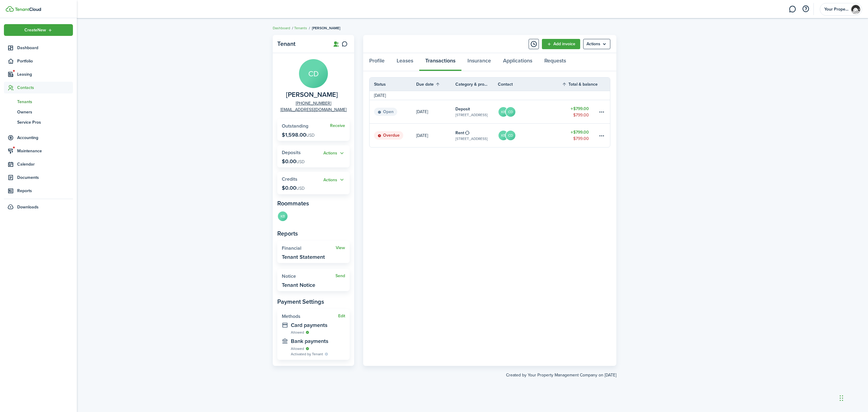  Describe the element at coordinates (579, 132) in the screenshot. I see `table-amount-title: $799.00` at that location.